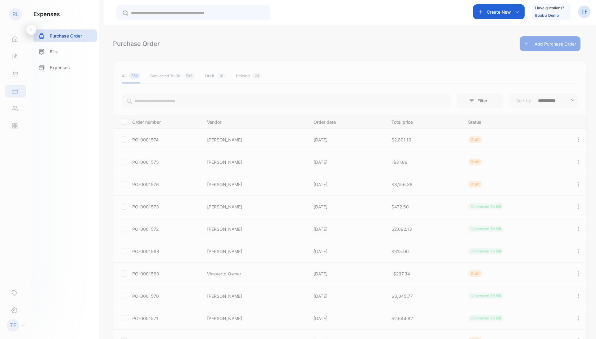 The height and width of the screenshot is (339, 596). What do you see at coordinates (257, 76) in the screenshot?
I see `span: 24` at bounding box center [257, 76].